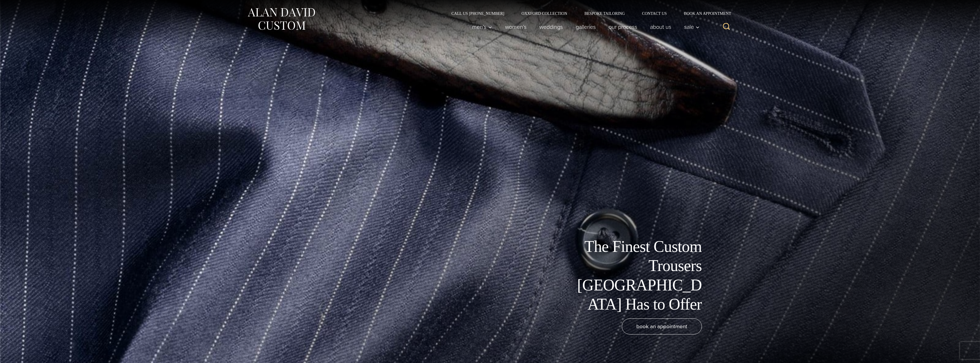  I want to click on nav: Primary Navigation, so click(584, 27).